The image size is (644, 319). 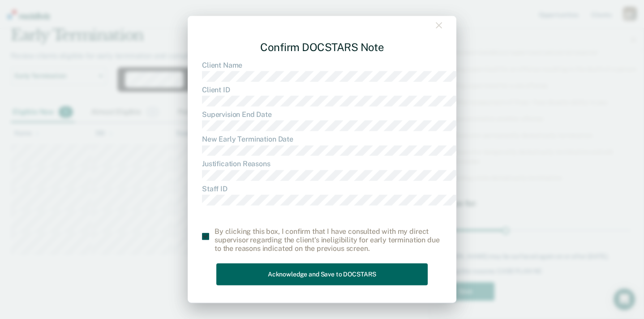 What do you see at coordinates (322, 188) in the screenshot?
I see `dt: Staff ID` at bounding box center [322, 188].